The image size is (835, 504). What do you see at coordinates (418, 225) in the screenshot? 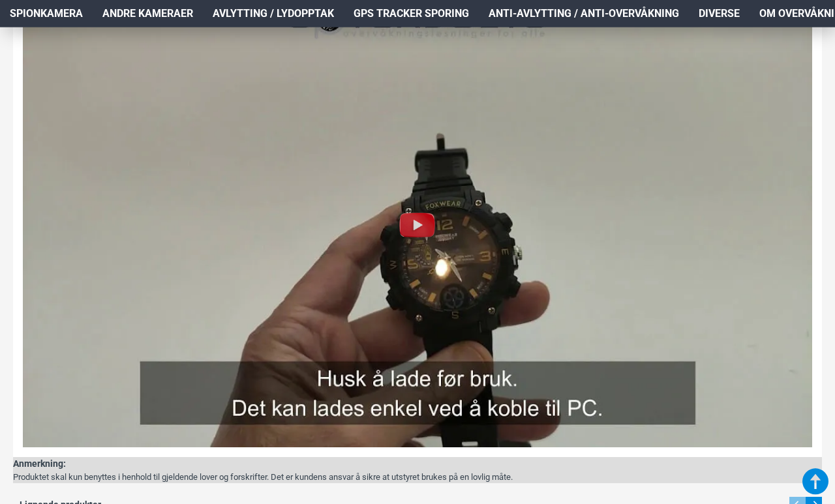
I see `img: Play Video` at bounding box center [418, 225].